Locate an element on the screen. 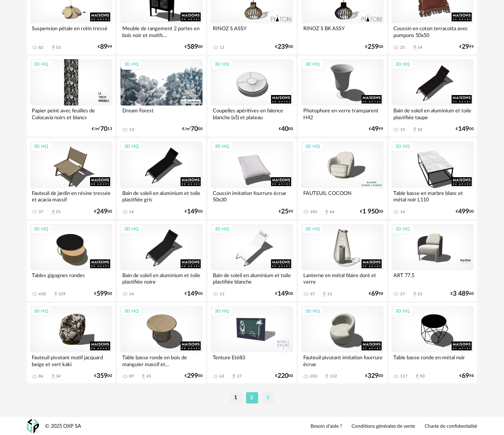 This screenshot has width=504, height=435. div: Fauteuil de jardin en résine tressée et acacia massif is located at coordinates (72, 196).